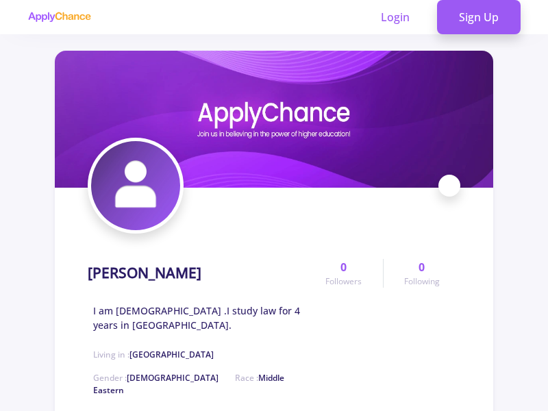 The image size is (548, 411). I want to click on span: Followers, so click(343, 281).